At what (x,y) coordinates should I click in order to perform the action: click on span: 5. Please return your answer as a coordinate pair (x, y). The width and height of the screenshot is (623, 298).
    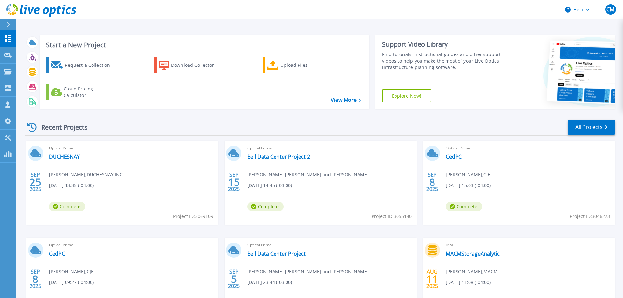
    Looking at the image, I should click on (234, 279).